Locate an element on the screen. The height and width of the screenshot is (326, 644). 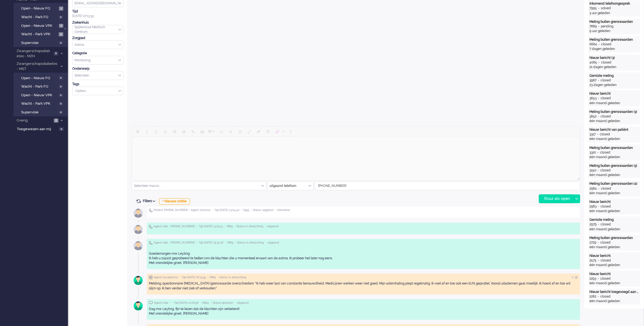
div: 7995 is located at coordinates (593, 8).